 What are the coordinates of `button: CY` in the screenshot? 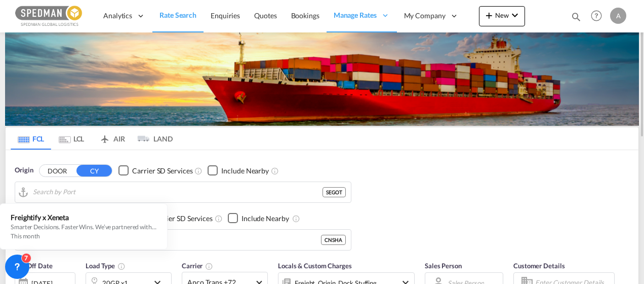 It's located at (94, 170).